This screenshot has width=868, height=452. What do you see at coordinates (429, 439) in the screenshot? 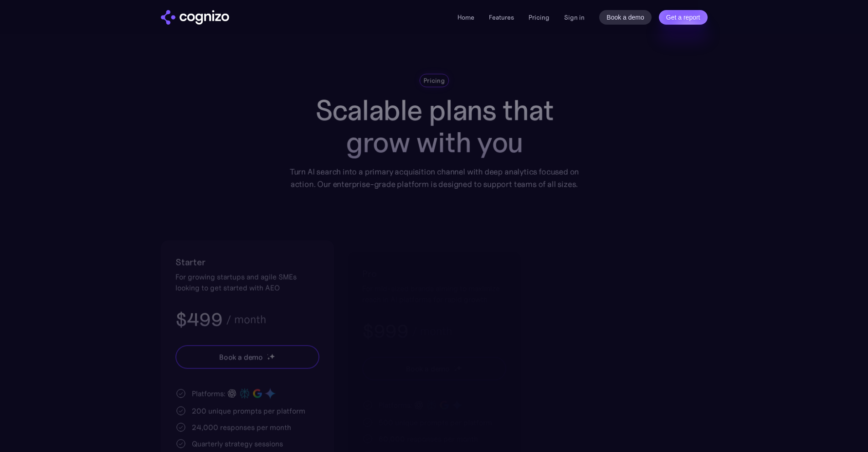
I see `div: 60,000 responses per month` at bounding box center [429, 439].